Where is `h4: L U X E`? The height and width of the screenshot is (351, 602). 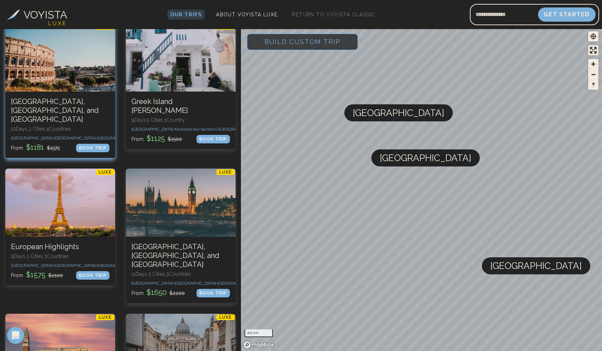 h4: L U X E is located at coordinates (57, 23).